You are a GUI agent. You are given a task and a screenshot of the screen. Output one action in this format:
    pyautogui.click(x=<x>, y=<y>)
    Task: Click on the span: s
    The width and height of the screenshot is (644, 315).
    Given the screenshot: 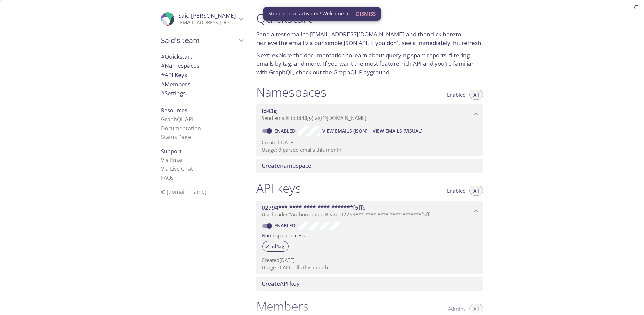 What is the action you would take?
    pyautogui.click(x=172, y=178)
    